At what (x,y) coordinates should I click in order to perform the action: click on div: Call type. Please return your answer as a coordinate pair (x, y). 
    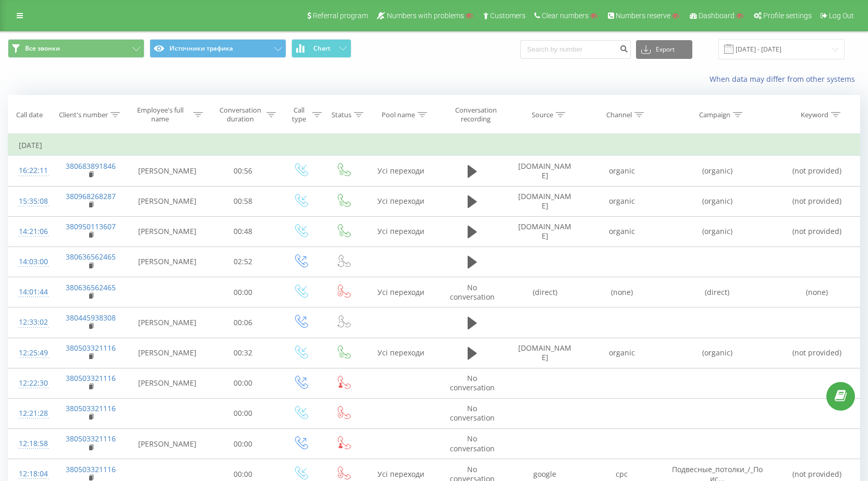
    Looking at the image, I should click on (298, 114).